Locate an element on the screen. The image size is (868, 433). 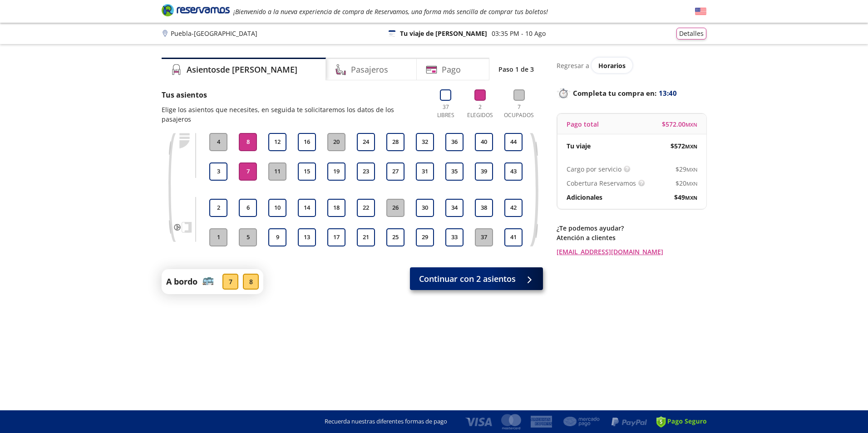
span: Continuar con 2 asientos is located at coordinates (467, 279).